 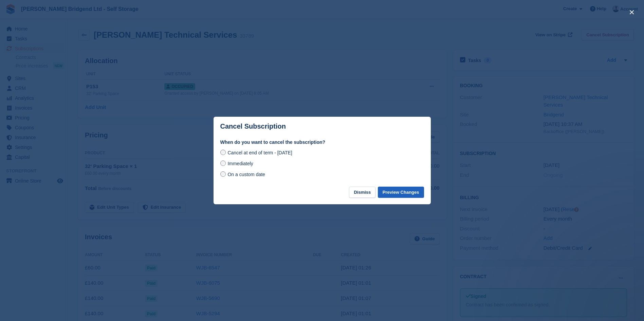 What do you see at coordinates (240, 164) in the screenshot?
I see `span: Immediately` at bounding box center [240, 164].